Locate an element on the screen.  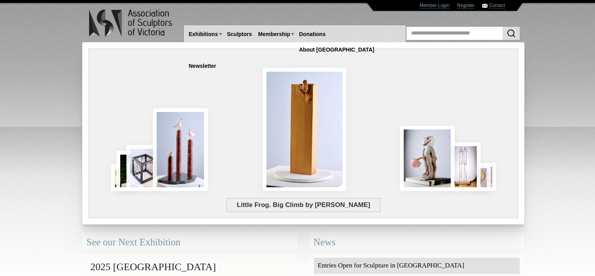
a: Sculptors is located at coordinates (239, 34).